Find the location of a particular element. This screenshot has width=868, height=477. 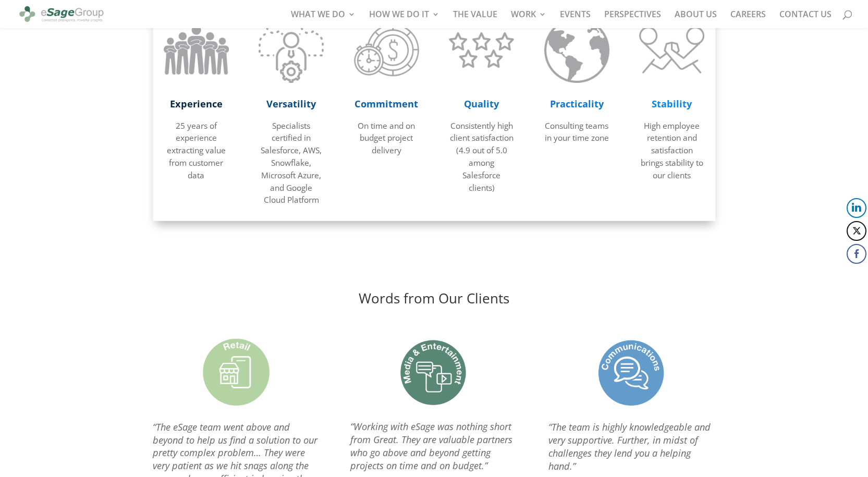

em: “The team is highly knowledgeable and very supportive. Further, in midst of challenges they lend ... is located at coordinates (629, 446).